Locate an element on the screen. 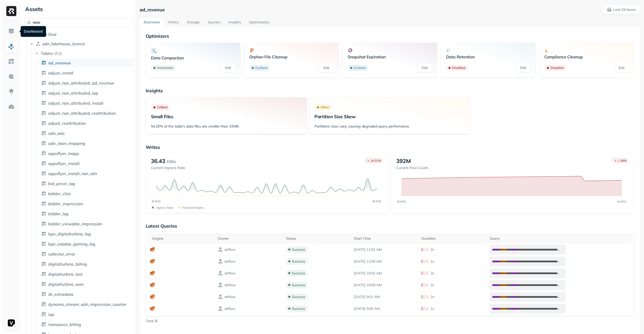  a: appsflyer_install_non_attr is located at coordinates (87, 174).